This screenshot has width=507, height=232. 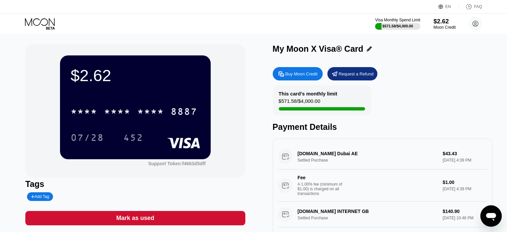 I want to click on div: $1.00, so click(x=465, y=182).